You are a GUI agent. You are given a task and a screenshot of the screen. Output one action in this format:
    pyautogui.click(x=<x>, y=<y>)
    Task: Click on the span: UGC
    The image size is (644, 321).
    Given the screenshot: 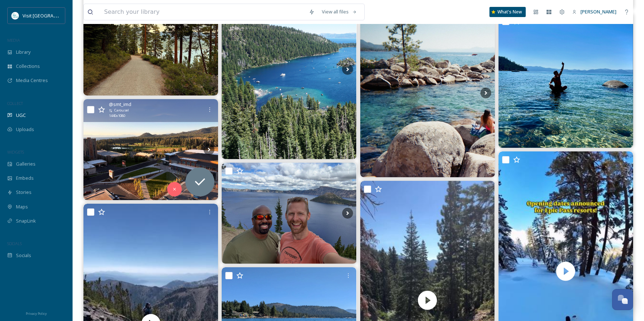 What is the action you would take?
    pyautogui.click(x=21, y=115)
    